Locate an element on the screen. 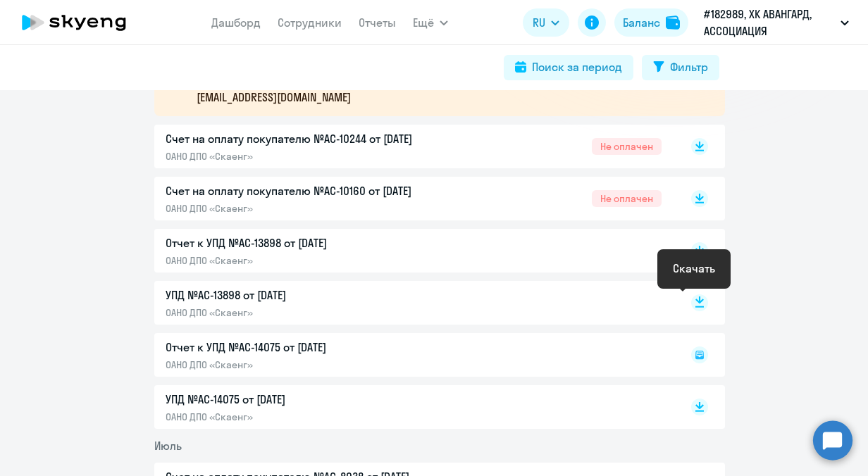 Image resolution: width=868 pixels, height=476 pixels. img: balance is located at coordinates (673, 23).